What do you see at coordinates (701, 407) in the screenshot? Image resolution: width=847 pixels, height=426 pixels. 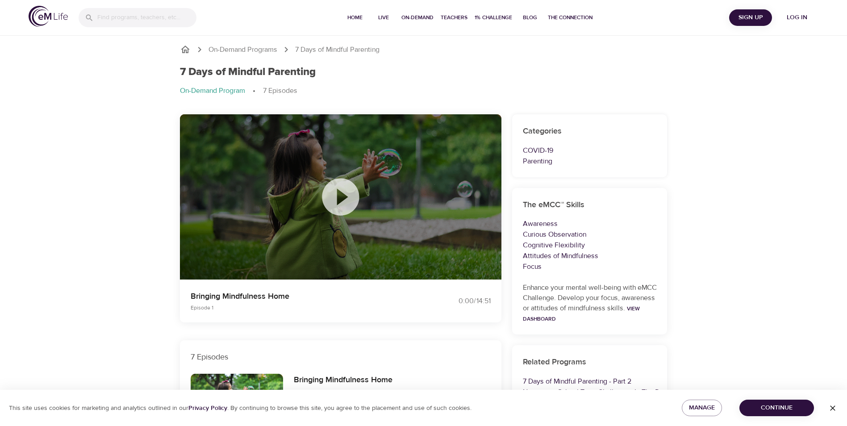 I see `span: Manage` at bounding box center [701, 407].